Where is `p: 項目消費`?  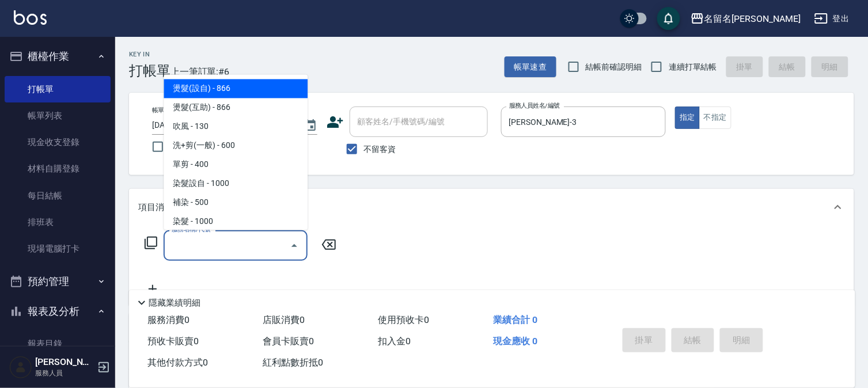 p: 項目消費 is located at coordinates (156, 207).